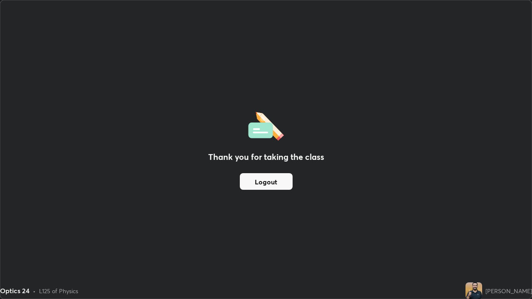 This screenshot has width=532, height=299. What do you see at coordinates (266, 182) in the screenshot?
I see `button: Logout` at bounding box center [266, 182].